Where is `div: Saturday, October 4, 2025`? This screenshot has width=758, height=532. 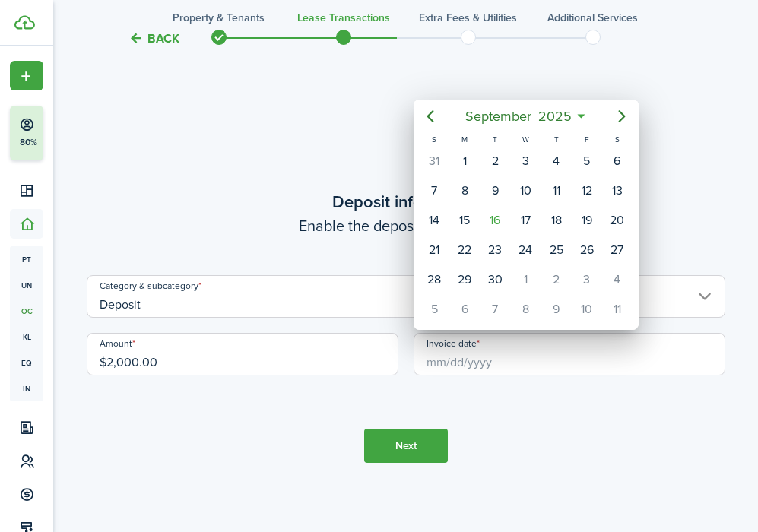 div: Saturday, October 4, 2025 is located at coordinates (617, 280).